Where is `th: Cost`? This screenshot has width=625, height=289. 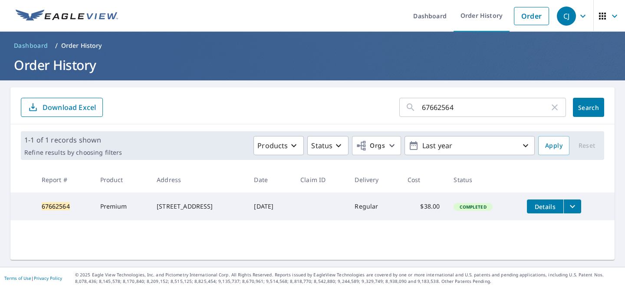
th: Cost is located at coordinates (424, 179).